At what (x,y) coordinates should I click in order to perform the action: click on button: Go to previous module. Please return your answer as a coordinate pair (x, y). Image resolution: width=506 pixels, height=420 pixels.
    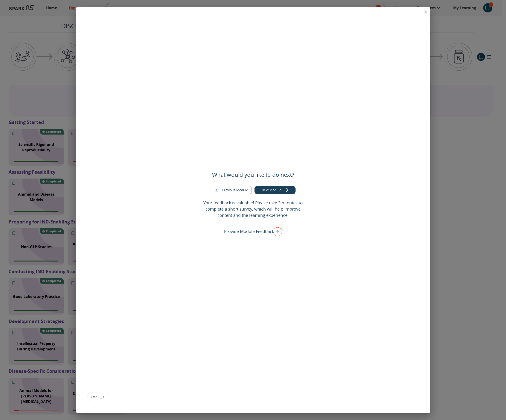
    Looking at the image, I should click on (231, 190).